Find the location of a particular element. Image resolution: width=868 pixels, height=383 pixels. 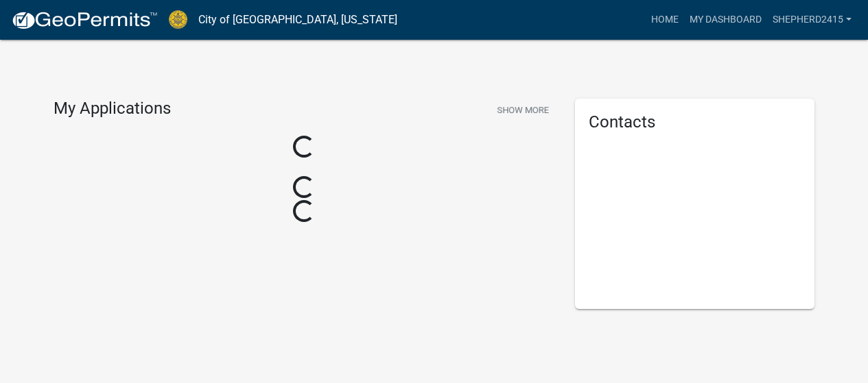

a: My Dashboard is located at coordinates (725, 20).